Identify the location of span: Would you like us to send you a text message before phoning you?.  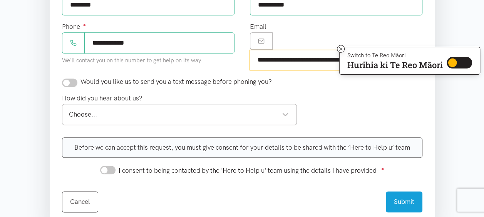
(176, 82).